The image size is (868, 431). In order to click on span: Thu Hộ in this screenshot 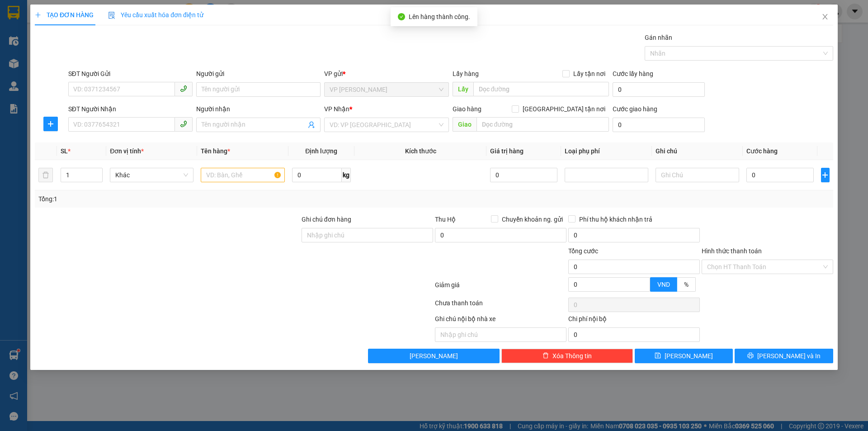, I will do `click(445, 219)`.